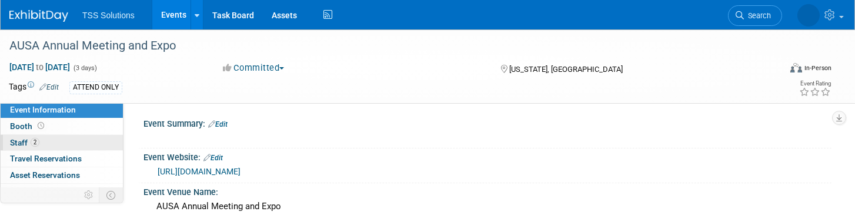 The image size is (855, 218). What do you see at coordinates (45, 175) in the screenshot?
I see `span: Asset Reservations` at bounding box center [45, 175].